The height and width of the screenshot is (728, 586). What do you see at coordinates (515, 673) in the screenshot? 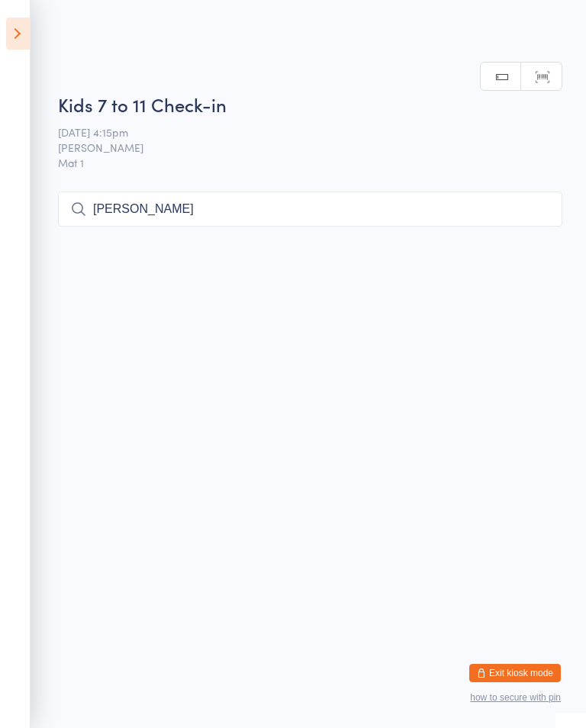
I see `button: Exit kiosk mode` at bounding box center [515, 673].